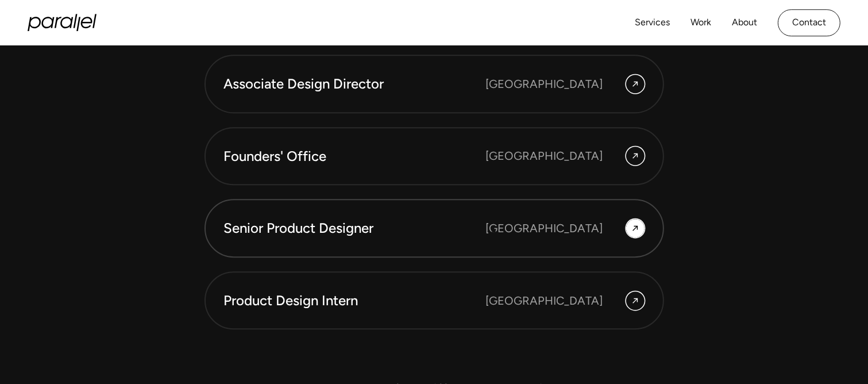  What do you see at coordinates (701, 22) in the screenshot?
I see `a: Work` at bounding box center [701, 22].